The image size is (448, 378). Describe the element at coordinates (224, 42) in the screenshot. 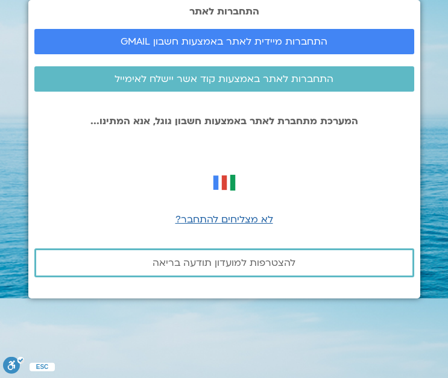

I see `a: התחברות מיידית לאתר באמצעות חשבון GMAIL` at that location.